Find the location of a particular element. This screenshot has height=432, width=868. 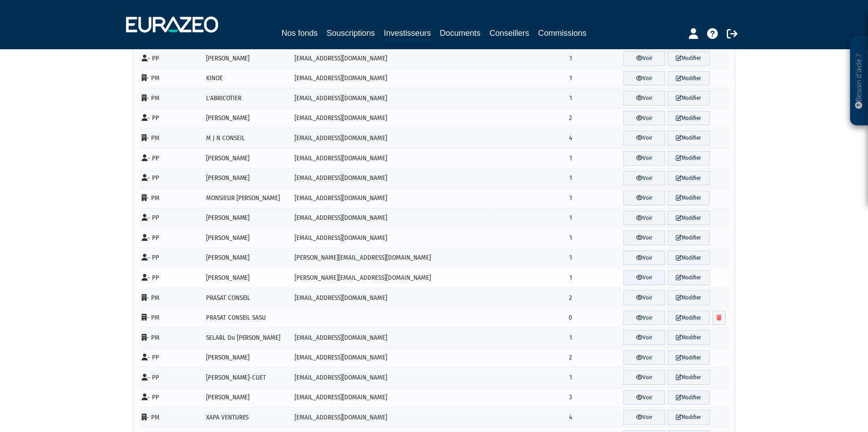

td: PRASAT CONSEIL SASU is located at coordinates (247, 318).